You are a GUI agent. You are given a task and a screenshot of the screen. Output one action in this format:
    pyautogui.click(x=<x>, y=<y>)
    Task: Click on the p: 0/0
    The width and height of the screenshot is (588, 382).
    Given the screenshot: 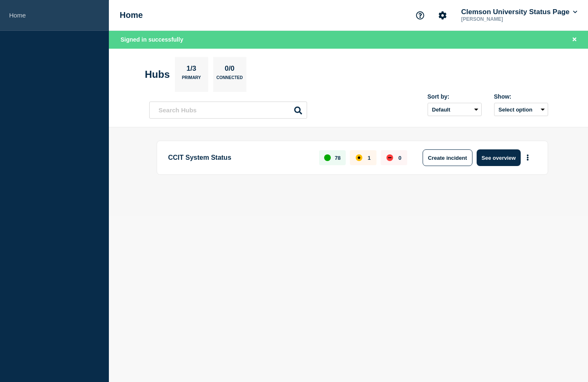 What is the action you would take?
    pyautogui.click(x=230, y=70)
    